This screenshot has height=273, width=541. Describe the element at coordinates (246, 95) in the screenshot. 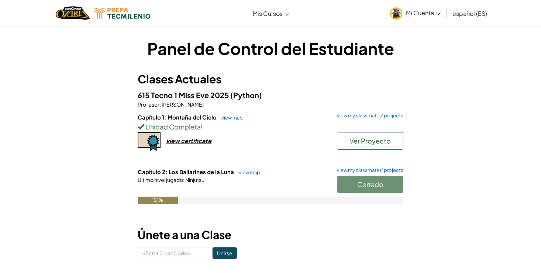

I see `span: (Python)` at that location.